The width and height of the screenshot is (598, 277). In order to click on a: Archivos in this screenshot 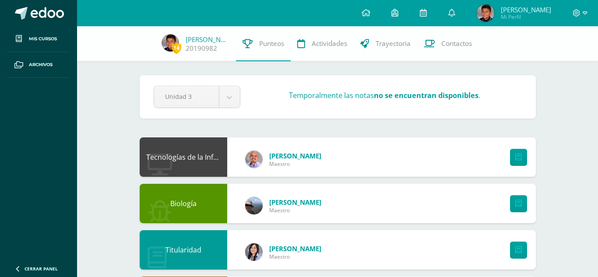, I will do `click(39, 65)`.